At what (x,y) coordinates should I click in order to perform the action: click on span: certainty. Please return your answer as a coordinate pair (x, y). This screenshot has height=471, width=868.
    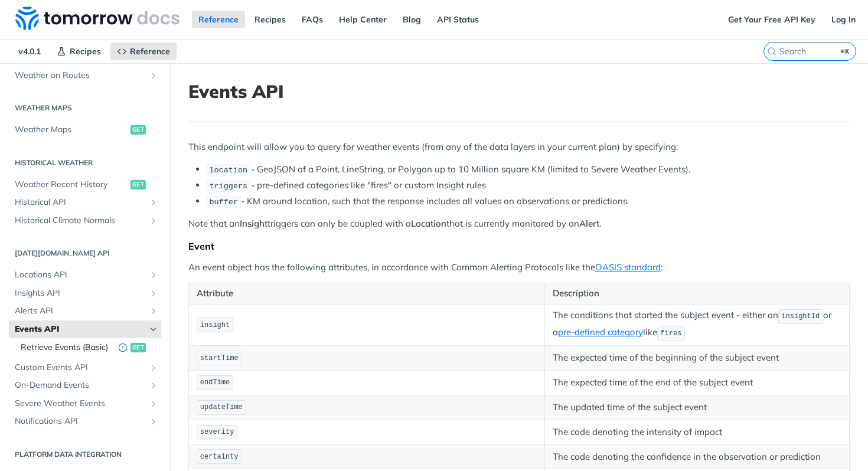
    Looking at the image, I should click on (219, 457).